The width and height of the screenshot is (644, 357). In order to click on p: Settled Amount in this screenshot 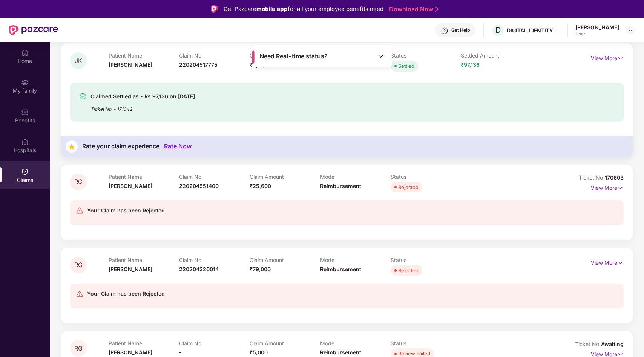, I will do `click(496, 55)`.